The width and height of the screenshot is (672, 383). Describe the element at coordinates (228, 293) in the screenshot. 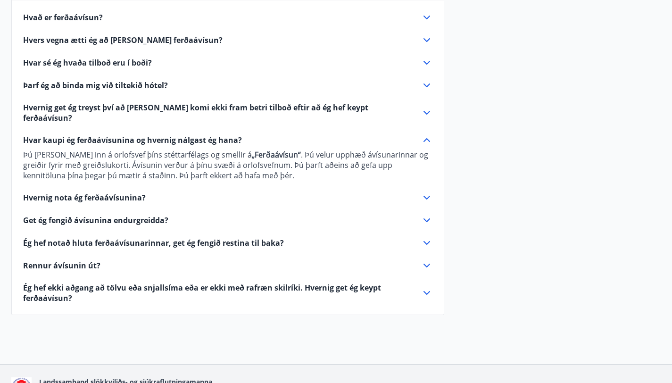

I see `div: Ég hef ekki aðgang að tölvu eða snjallsíma eða er ekki með rafræn skilríki. Hvernig get ég keypt ...` at that location.